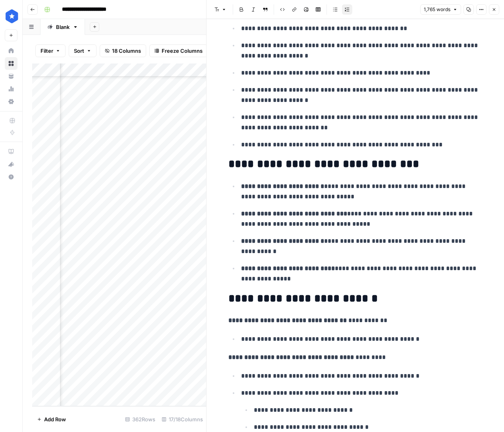  Describe the element at coordinates (11, 164) in the screenshot. I see `div: What's new?` at that location.